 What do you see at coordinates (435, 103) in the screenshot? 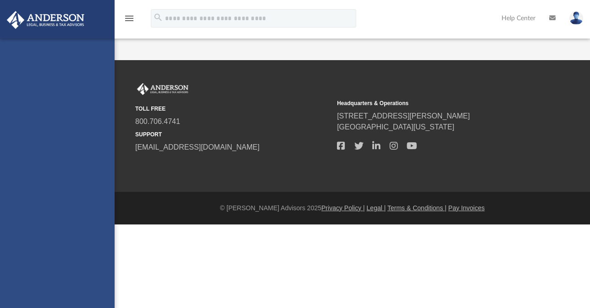
I see `small: Headquarters & Operations` at bounding box center [435, 103].